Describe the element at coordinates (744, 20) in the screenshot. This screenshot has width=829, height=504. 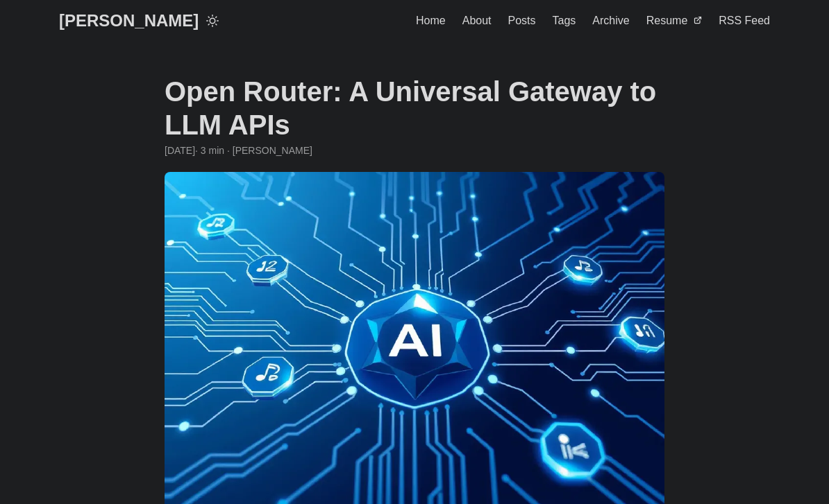
I see `span: RSS Feed` at that location.